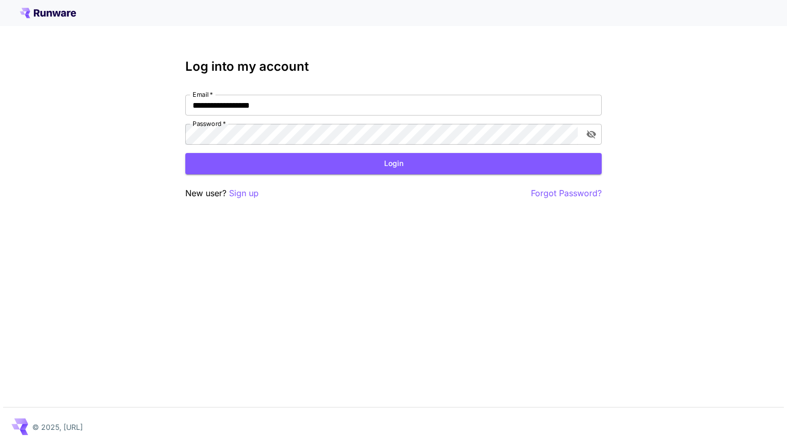 Image resolution: width=787 pixels, height=446 pixels. Describe the element at coordinates (209, 123) in the screenshot. I see `label: Password` at that location.